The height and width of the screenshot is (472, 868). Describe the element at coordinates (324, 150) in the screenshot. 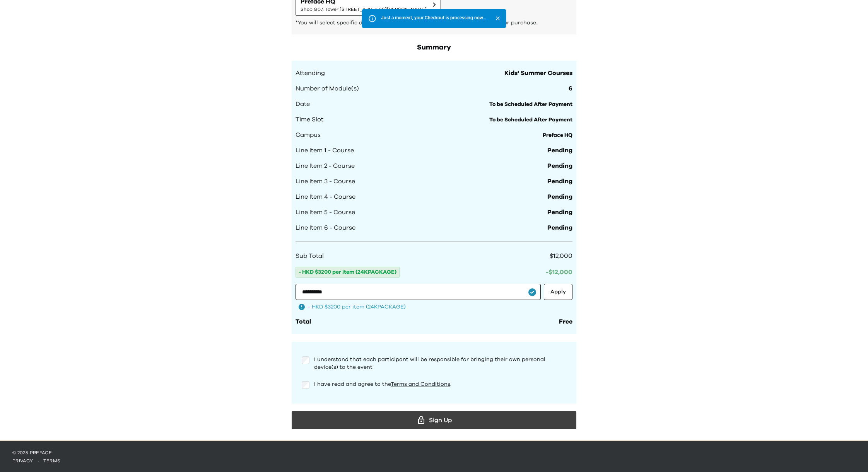

I see `span: Line Item 1 - Course` at that location.